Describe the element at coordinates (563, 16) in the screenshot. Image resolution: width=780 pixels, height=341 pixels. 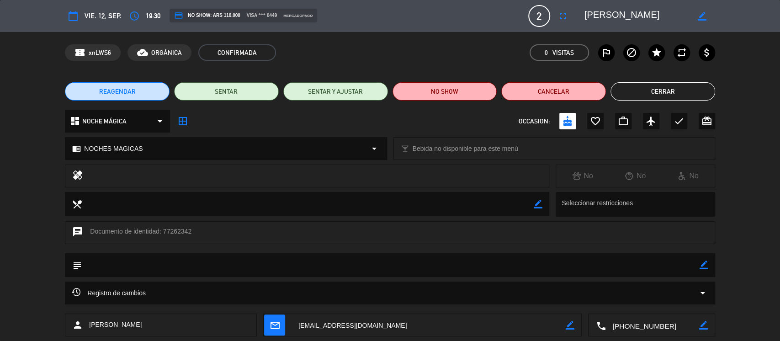
I see `button: fullscreen` at that location.